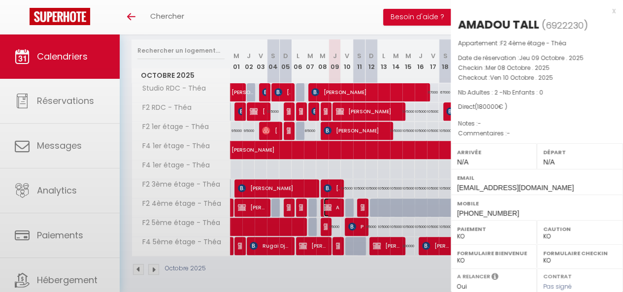 The height and width of the screenshot is (292, 623). Describe the element at coordinates (580, 152) in the screenshot. I see `label: Départ` at that location.